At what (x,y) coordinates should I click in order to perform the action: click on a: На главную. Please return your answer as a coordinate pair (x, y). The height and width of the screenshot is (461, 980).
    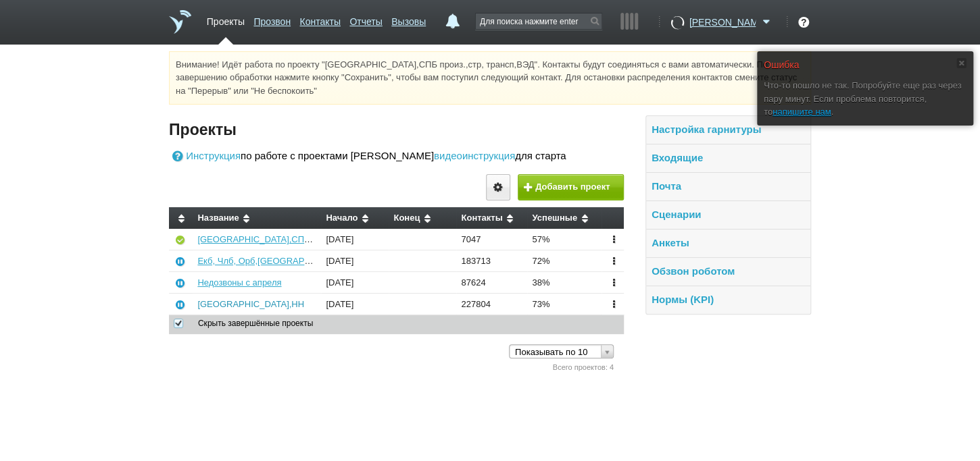
    Looking at the image, I should click on (180, 21).